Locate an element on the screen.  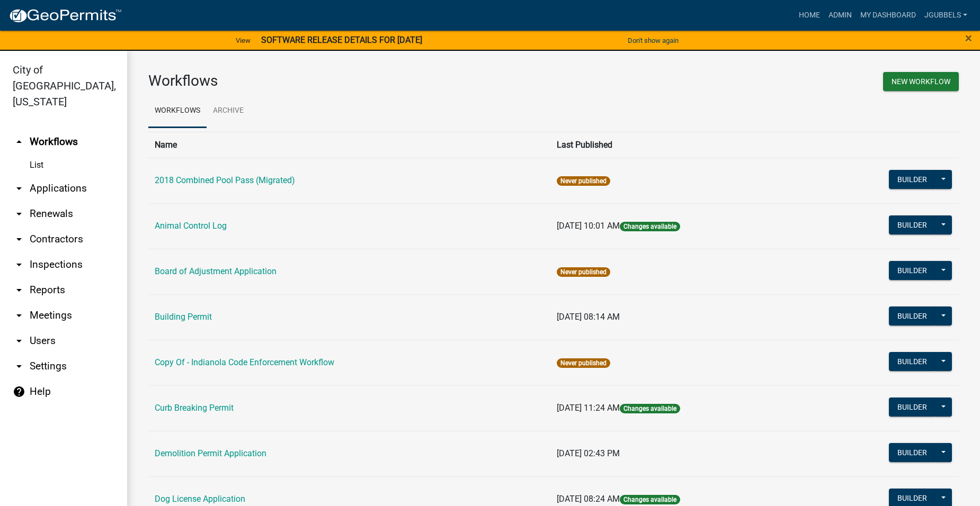
button: New Workflow is located at coordinates (921, 81).